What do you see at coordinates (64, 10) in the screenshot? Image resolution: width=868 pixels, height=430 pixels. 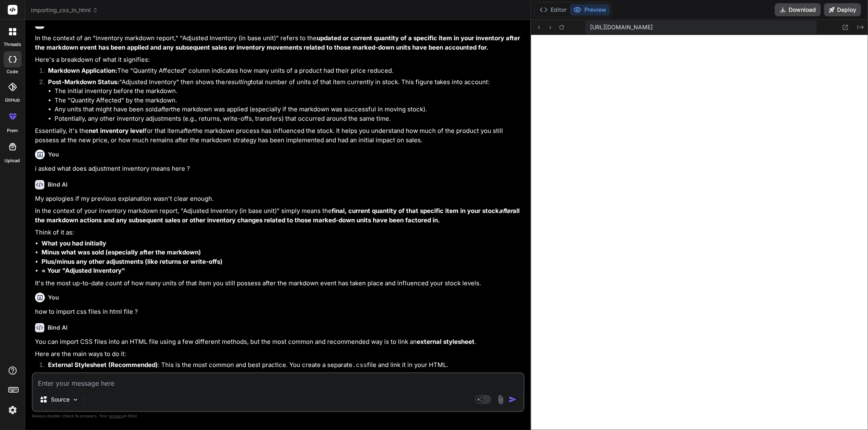 I see `span: importing_css_in_html` at bounding box center [64, 10].